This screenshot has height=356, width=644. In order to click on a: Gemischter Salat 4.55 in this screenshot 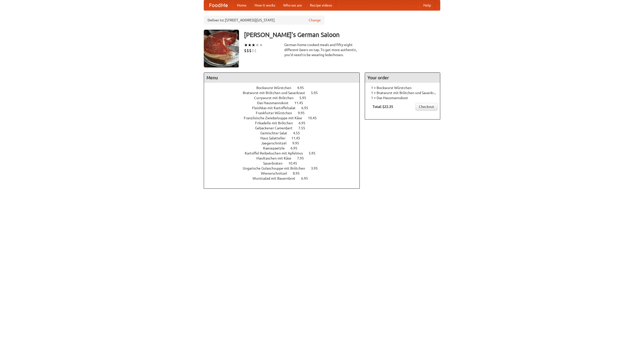, I will do `click(285, 133)`.